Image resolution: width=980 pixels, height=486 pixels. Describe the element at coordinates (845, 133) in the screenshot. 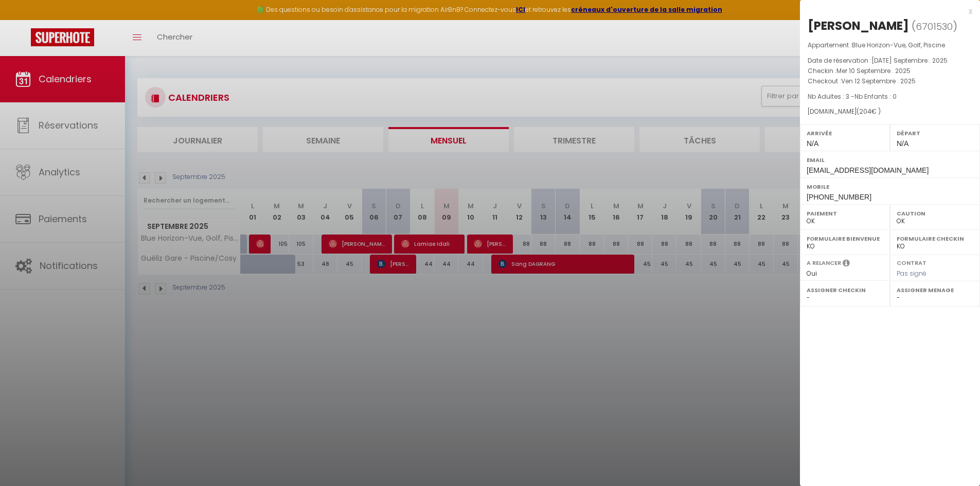

I see `label: Arrivée` at that location.